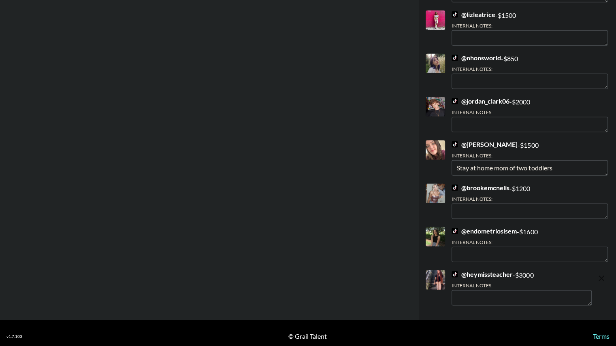  What do you see at coordinates (484, 231) in the screenshot?
I see `a: @endometriosisem` at bounding box center [484, 231].